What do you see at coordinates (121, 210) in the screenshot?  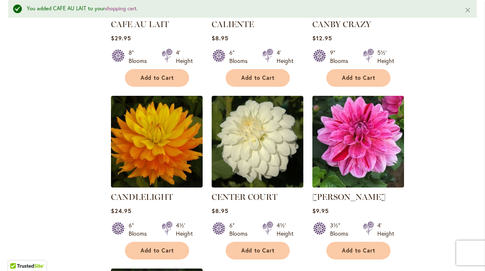 I see `span: $24.95` at bounding box center [121, 210].